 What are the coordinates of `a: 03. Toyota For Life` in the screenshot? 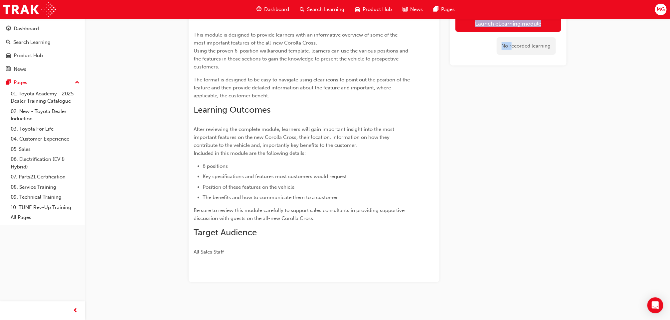 It's located at (45, 129).